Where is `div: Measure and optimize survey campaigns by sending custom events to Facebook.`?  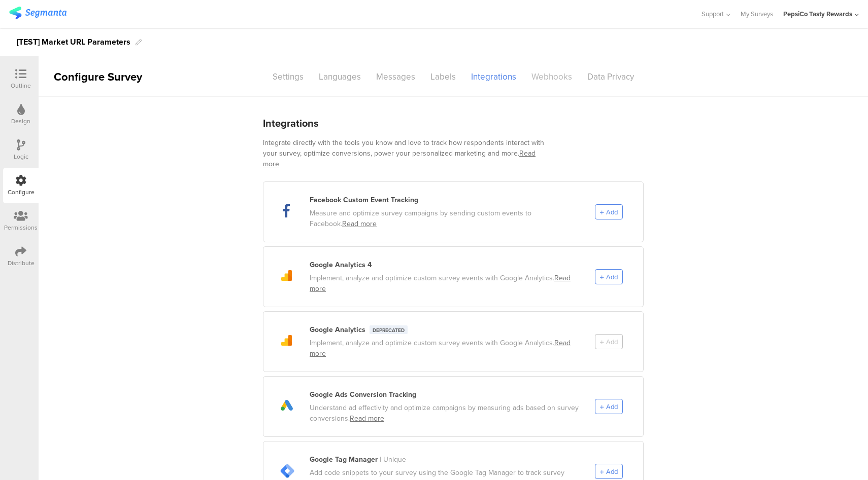 div: Measure and optimize survey campaigns by sending custom events to Facebook. is located at coordinates (445, 219).